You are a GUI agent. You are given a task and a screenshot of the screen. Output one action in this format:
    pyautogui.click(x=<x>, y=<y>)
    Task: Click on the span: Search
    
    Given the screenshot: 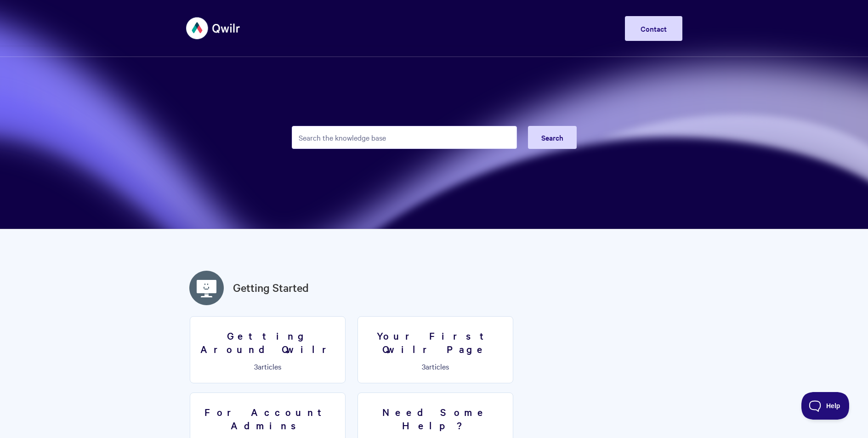 What is the action you would take?
    pyautogui.click(x=552, y=138)
    